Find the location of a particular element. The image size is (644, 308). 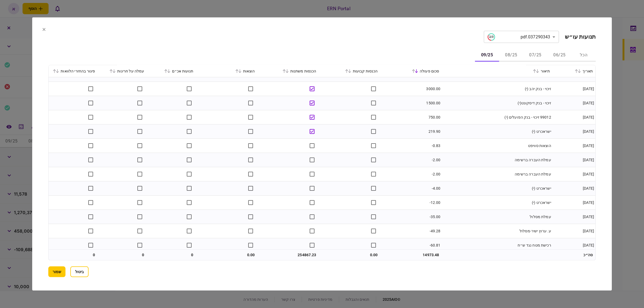

td: 14973.48 is located at coordinates (411, 255).